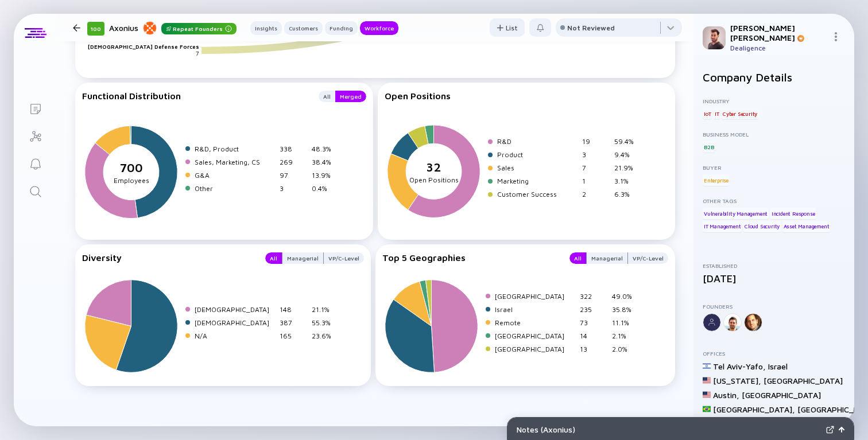 Image resolution: width=868 pixels, height=440 pixels. What do you see at coordinates (842, 430) in the screenshot?
I see `img: Open Notes` at bounding box center [842, 430].